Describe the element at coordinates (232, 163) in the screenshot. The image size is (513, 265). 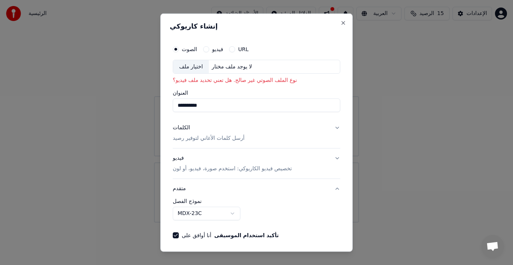
I see `div: فيديو` at that location.